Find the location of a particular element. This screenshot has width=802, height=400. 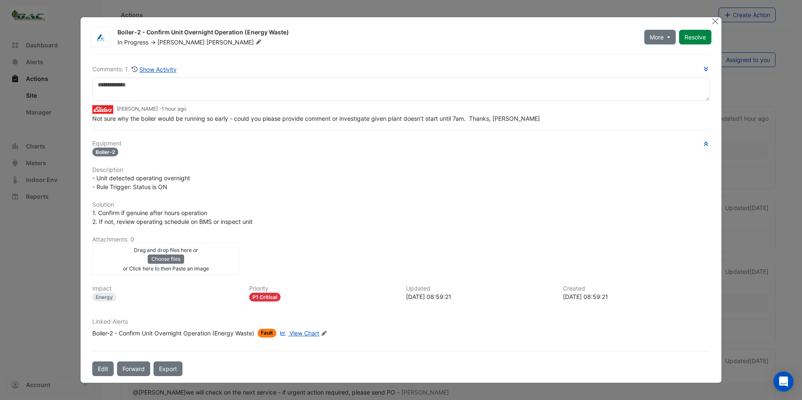

h6: Linked Alerts is located at coordinates (401, 322).